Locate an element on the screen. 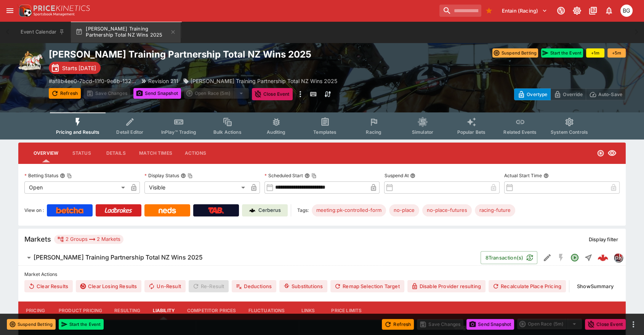 The width and height of the screenshot is (644, 335). button: Actual Start Time is located at coordinates (546, 176).